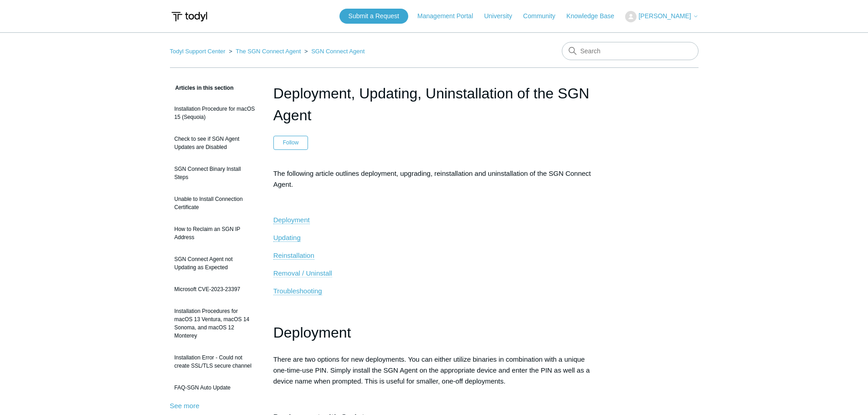  Describe the element at coordinates (185, 405) in the screenshot. I see `a: See more` at that location.